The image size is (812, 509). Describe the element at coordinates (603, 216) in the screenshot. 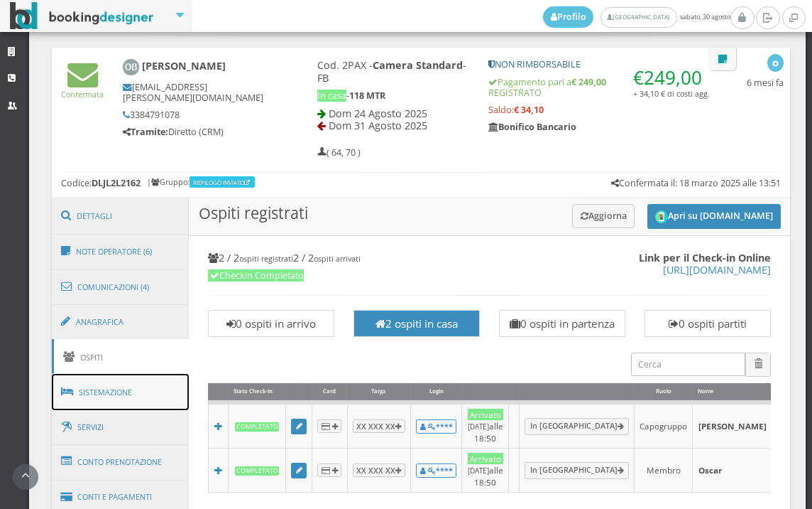

I see `button: Aggiorna` at that location.